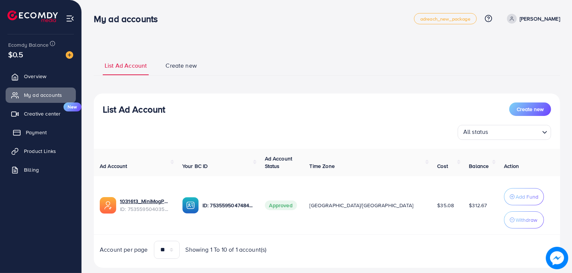 This screenshot has height=273, width=572. Describe the element at coordinates (526, 220) in the screenshot. I see `p: Withdraw` at that location.